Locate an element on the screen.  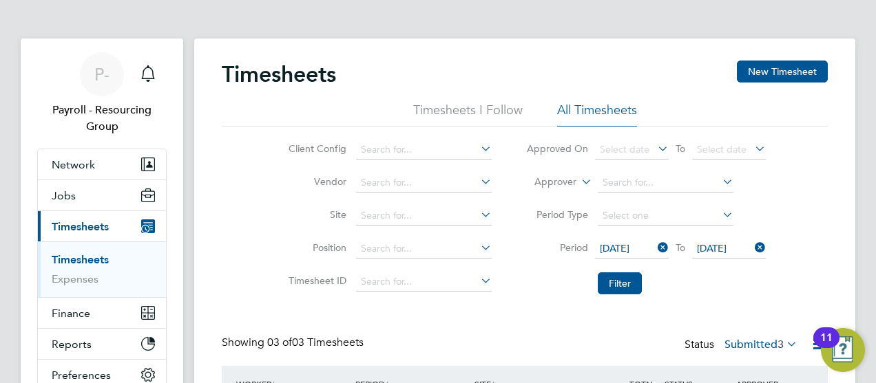
div: Showing is located at coordinates (294, 343).